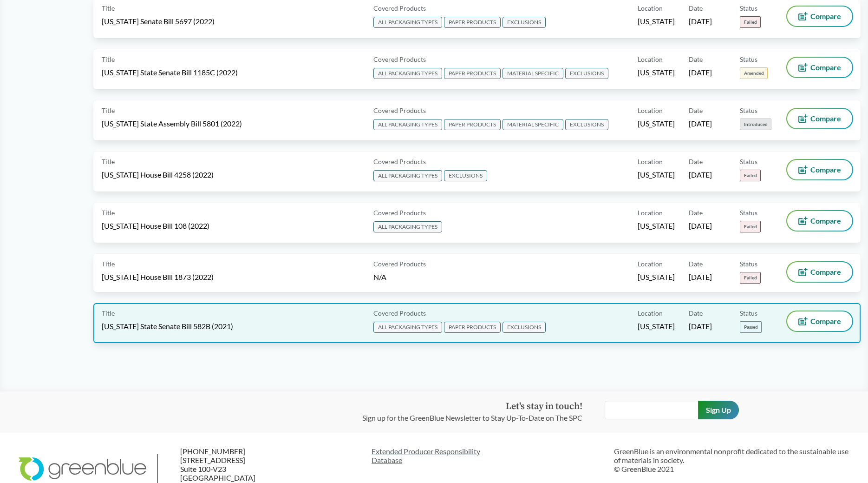 The image size is (868, 483). What do you see at coordinates (489, 455) in the screenshot?
I see `a: Extended Producer ResponsibilityDatabase` at bounding box center [489, 455].